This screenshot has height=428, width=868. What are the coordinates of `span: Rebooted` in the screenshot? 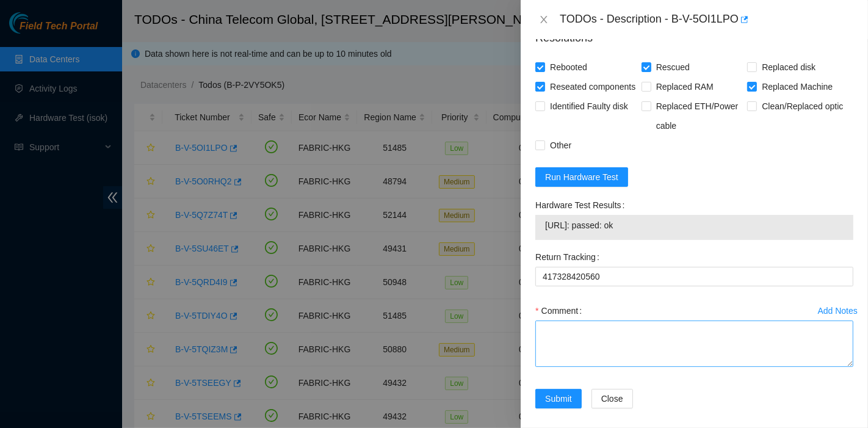 It's located at (569, 67).